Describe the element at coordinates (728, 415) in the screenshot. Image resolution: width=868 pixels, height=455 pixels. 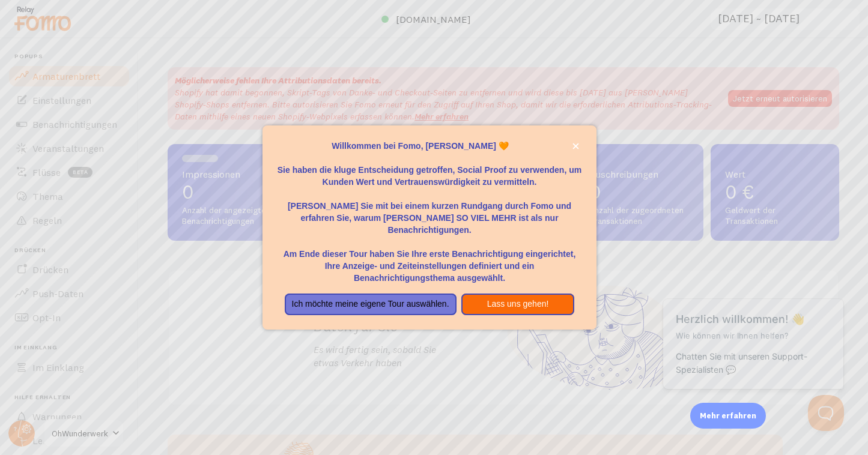
I see `font: Mehr erfahren` at that location.